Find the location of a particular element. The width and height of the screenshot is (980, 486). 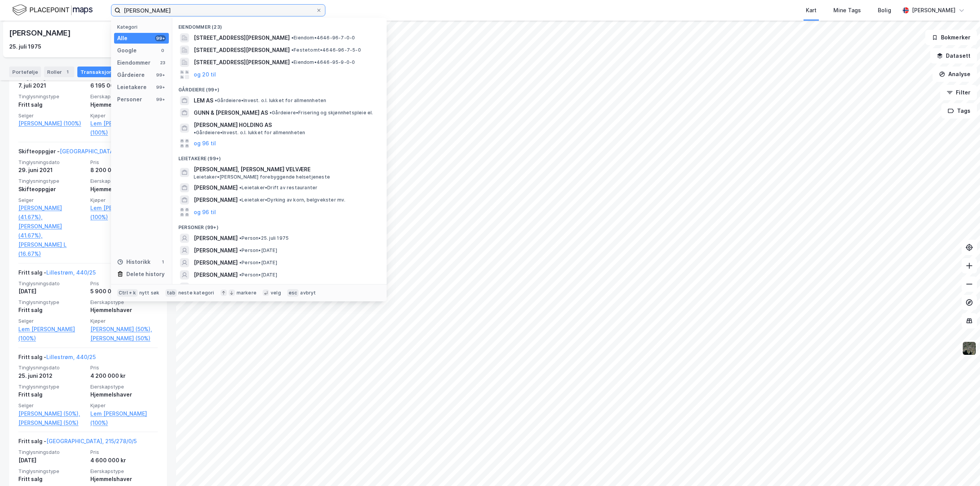

button: Filter is located at coordinates (958, 93).